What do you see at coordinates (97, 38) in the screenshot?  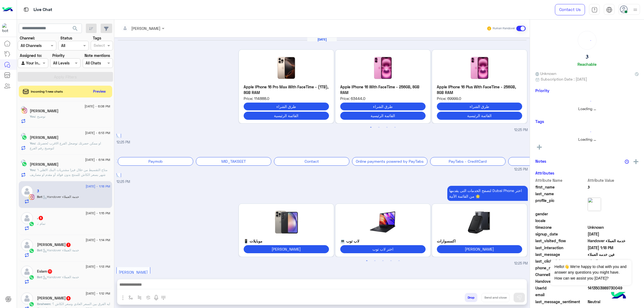 I see `label: Tags` at bounding box center [97, 38].